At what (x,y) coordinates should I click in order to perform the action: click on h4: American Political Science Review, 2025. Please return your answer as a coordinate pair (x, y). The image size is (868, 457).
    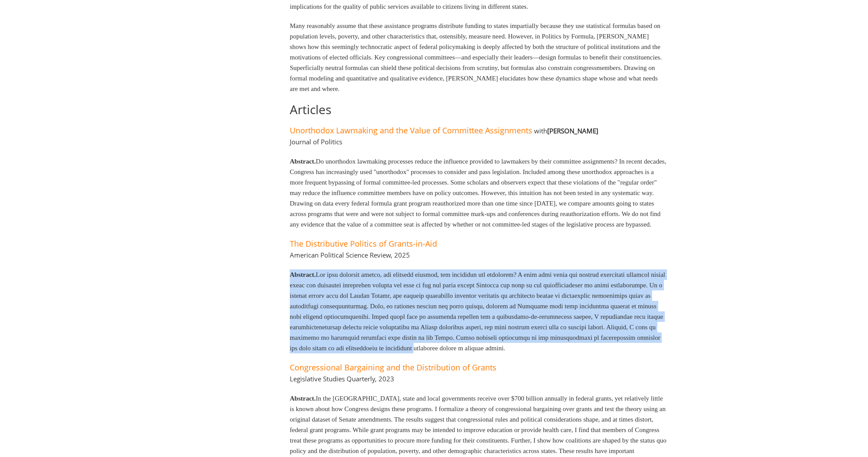
    Looking at the image, I should click on (350, 255).